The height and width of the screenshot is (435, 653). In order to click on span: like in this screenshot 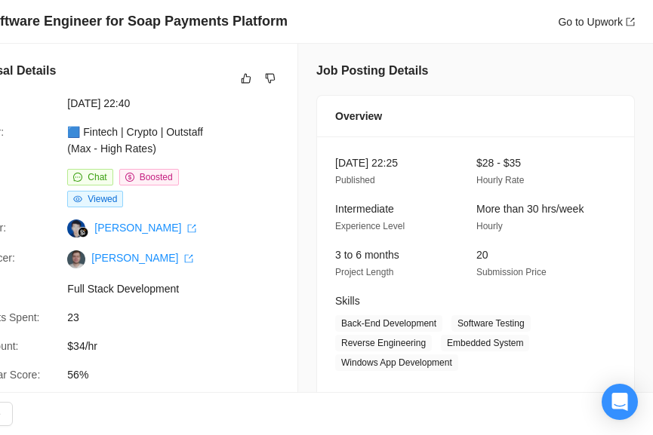, I will do `click(246, 78)`.